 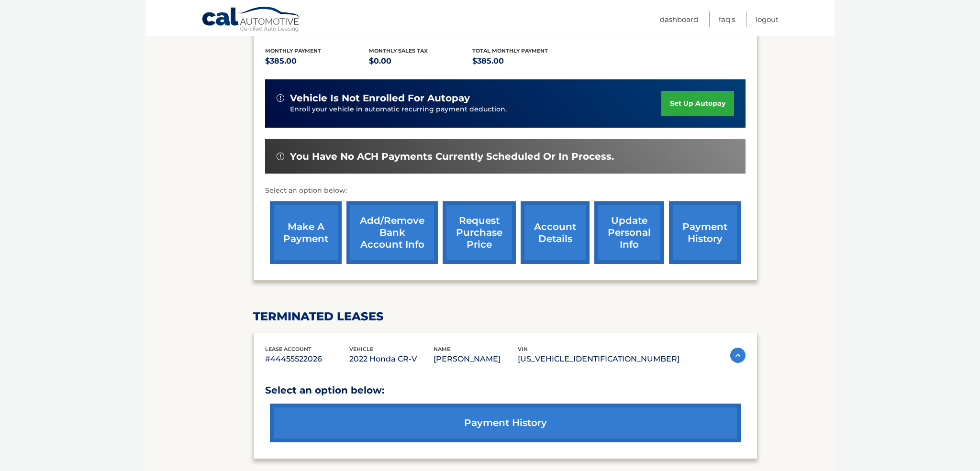 I want to click on a: Dashboard, so click(x=679, y=19).